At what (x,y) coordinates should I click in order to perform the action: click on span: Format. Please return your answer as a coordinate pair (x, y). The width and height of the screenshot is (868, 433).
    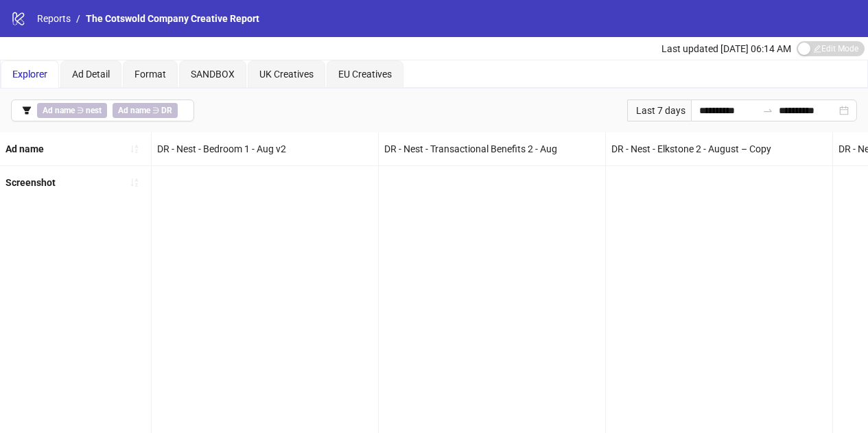
    Looking at the image, I should click on (151, 74).